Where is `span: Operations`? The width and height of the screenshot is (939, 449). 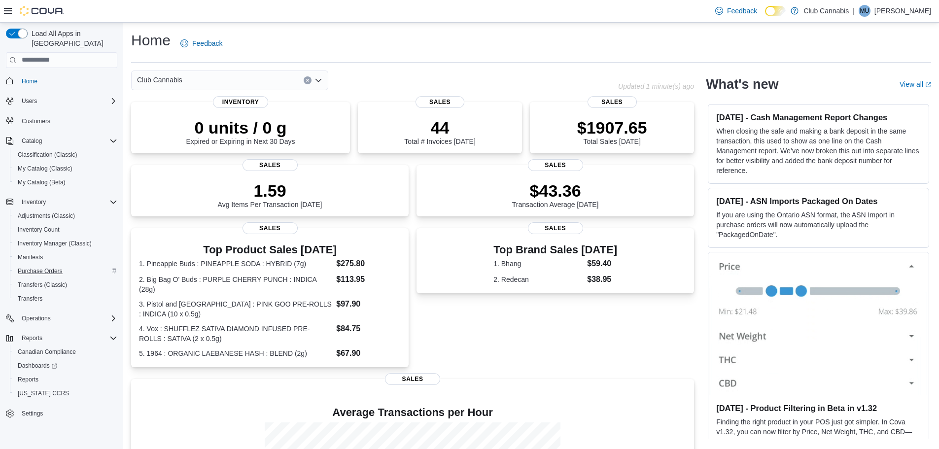 span: Operations is located at coordinates (36, 318).